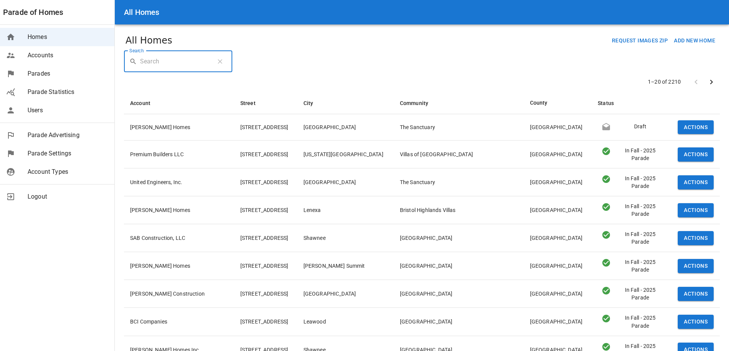 The image size is (729, 351). What do you see at coordinates (68, 55) in the screenshot?
I see `span: Accounts` at bounding box center [68, 55].